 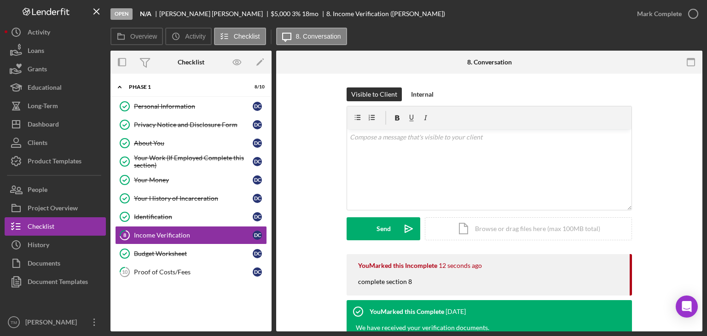 What do you see at coordinates (55, 227) in the screenshot?
I see `a: Checklist` at bounding box center [55, 227].